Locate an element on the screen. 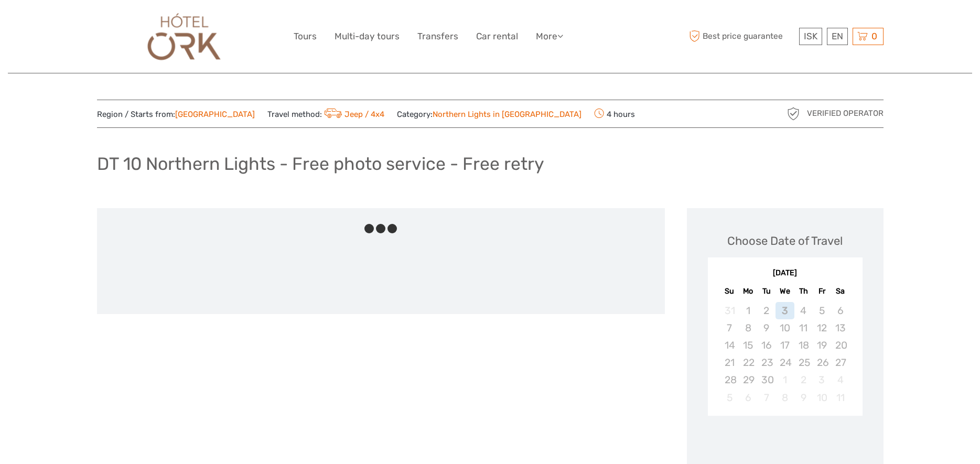 Image resolution: width=980 pixels, height=464 pixels. div: Th is located at coordinates (803, 291).